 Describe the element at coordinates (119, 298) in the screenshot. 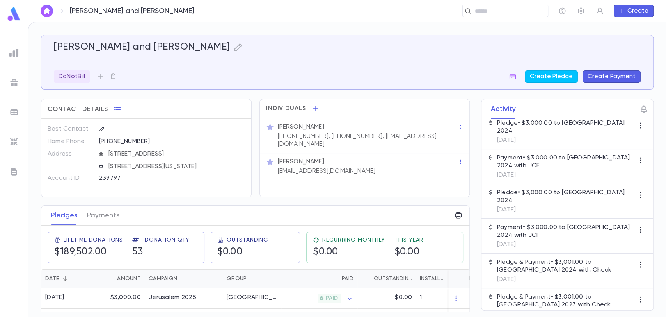

I see `div: $3,000.00` at that location.